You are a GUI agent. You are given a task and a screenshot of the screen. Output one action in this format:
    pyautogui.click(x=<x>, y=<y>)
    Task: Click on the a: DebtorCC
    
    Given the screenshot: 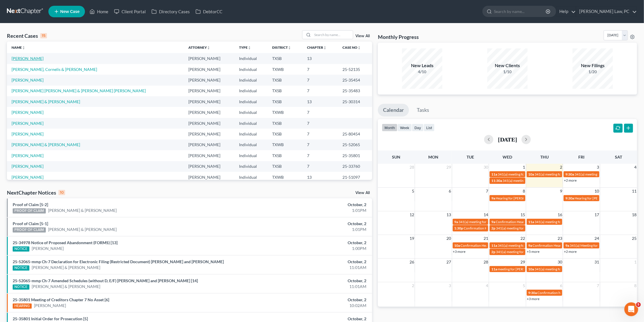 What is the action you would take?
    pyautogui.click(x=209, y=11)
    